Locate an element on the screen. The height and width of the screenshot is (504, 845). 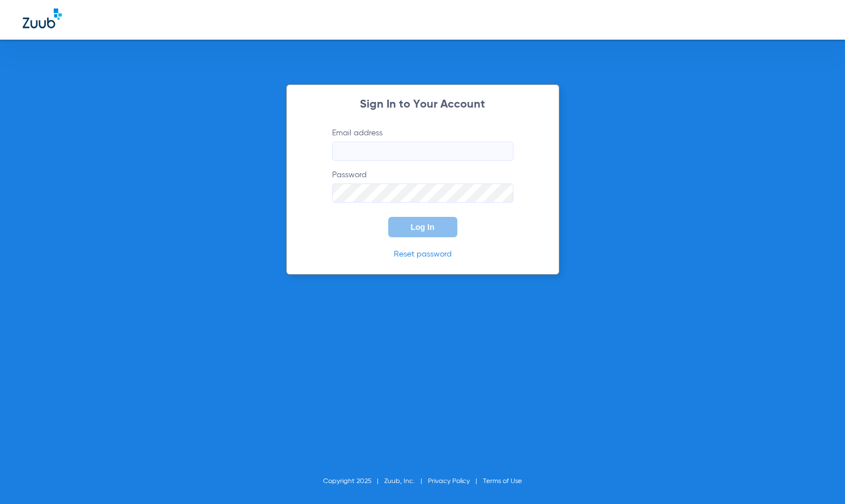
li: Zuub, Inc. is located at coordinates (406, 481).